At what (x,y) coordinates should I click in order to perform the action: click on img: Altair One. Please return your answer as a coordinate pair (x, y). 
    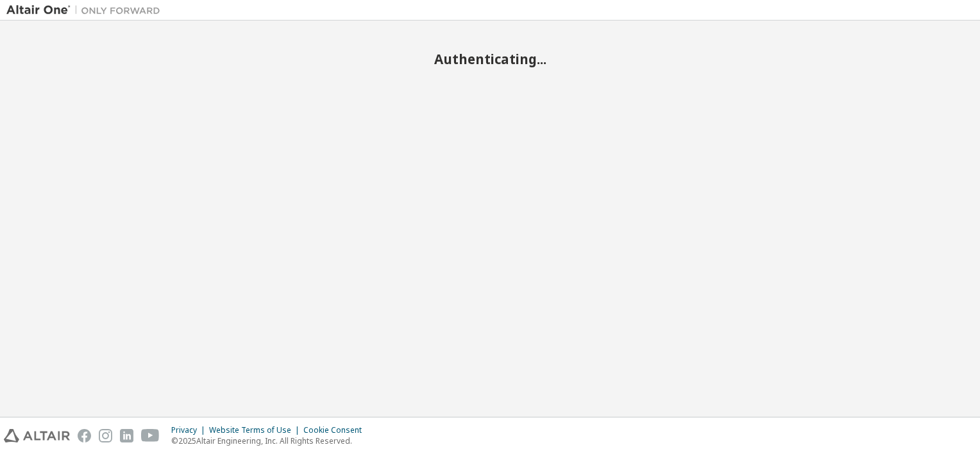
    Looking at the image, I should click on (87, 10).